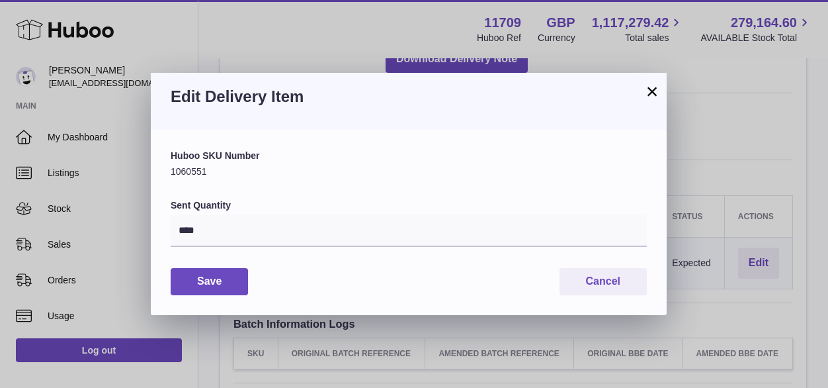  Describe the element at coordinates (409, 205) in the screenshot. I see `label: Sent Quantity` at that location.